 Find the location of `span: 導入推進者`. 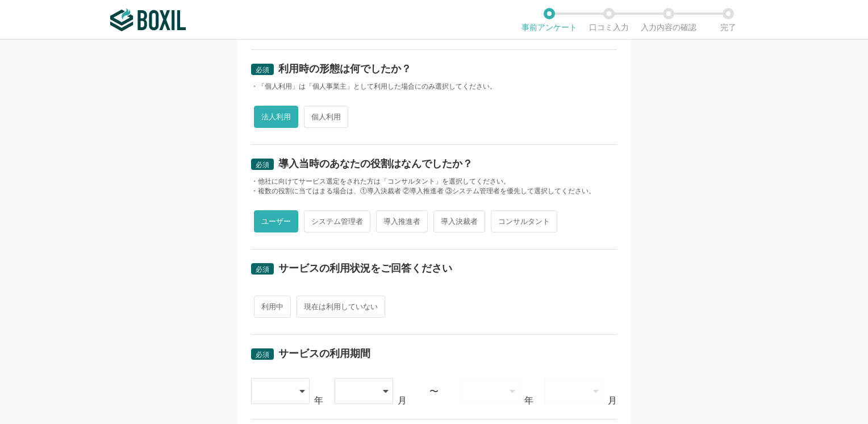

span: 導入推進者 is located at coordinates (402, 221).